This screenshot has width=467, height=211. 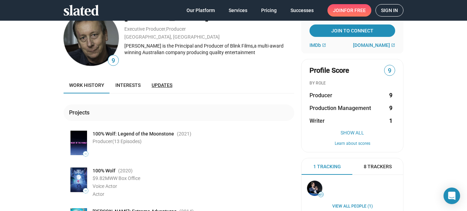 What do you see at coordinates (133, 134) in the screenshot?
I see `span: 100% Wolf: Legend of the Moonstone` at bounding box center [133, 134].